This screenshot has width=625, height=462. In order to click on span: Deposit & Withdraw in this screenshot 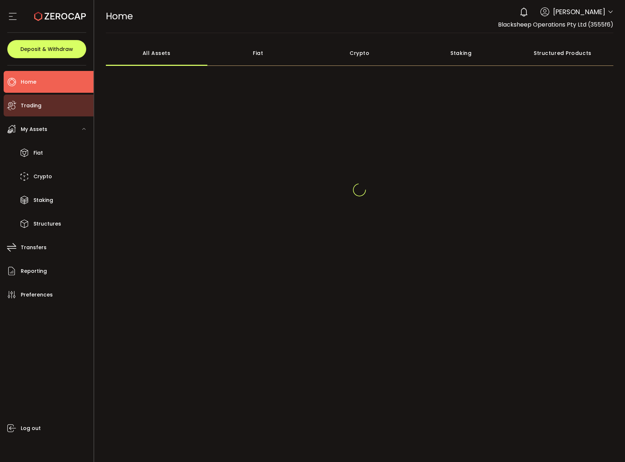, I will do `click(47, 49)`.